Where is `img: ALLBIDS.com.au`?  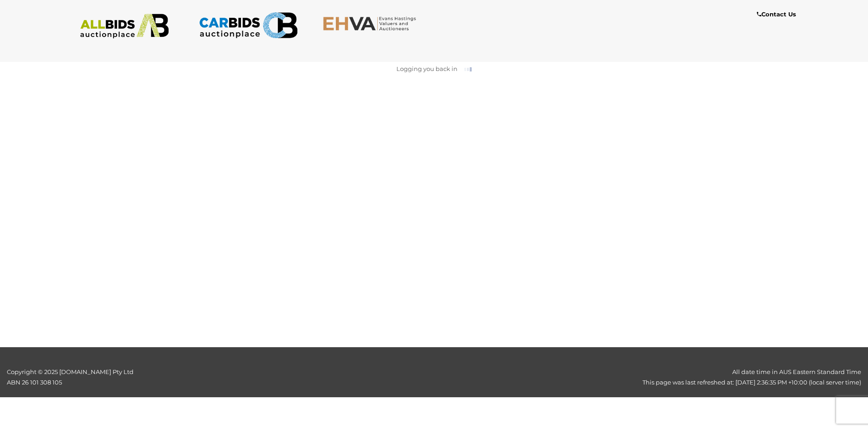
img: ALLBIDS.com.au is located at coordinates (125, 26).